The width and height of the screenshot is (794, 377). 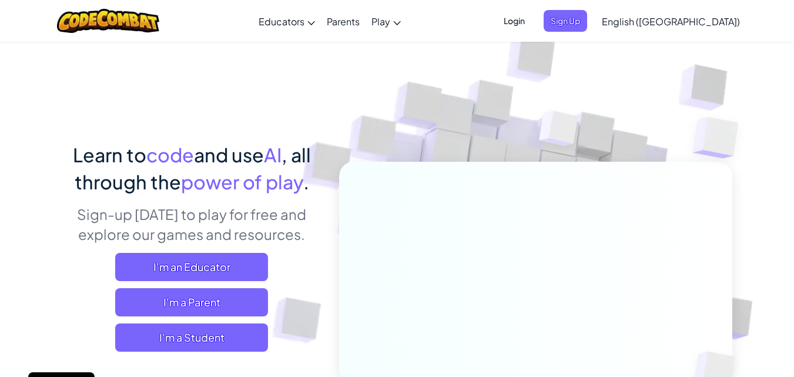 What do you see at coordinates (514, 21) in the screenshot?
I see `button: Login` at bounding box center [514, 21].